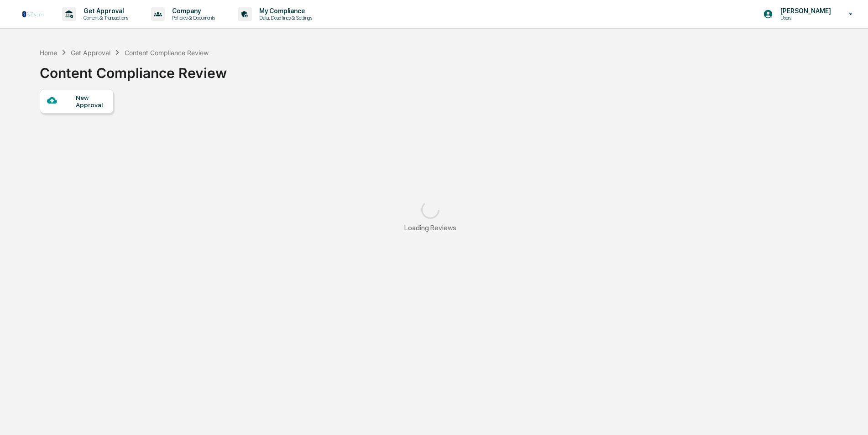 Image resolution: width=868 pixels, height=435 pixels. What do you see at coordinates (49, 52) in the screenshot?
I see `div: Home` at bounding box center [49, 52].